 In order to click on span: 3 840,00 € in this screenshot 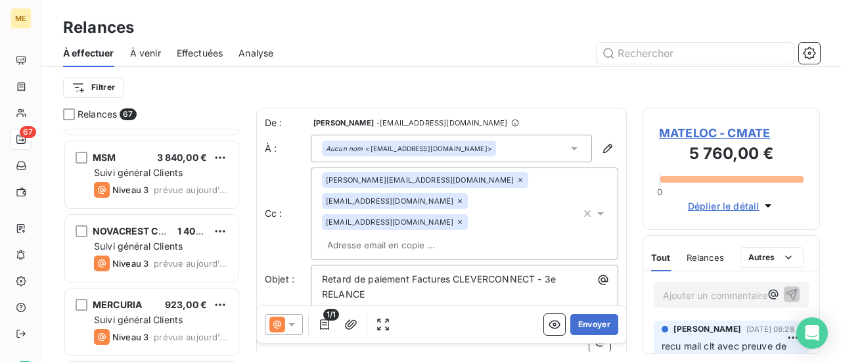, I will do `click(182, 157)`.